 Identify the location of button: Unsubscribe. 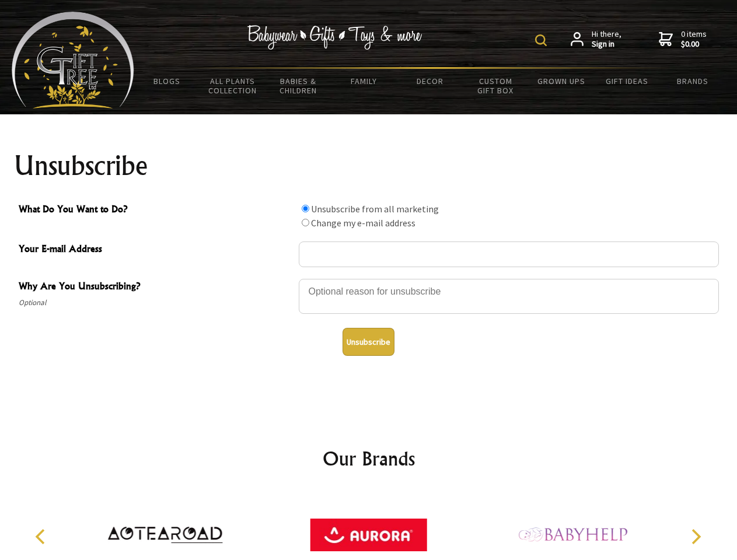
(368, 342).